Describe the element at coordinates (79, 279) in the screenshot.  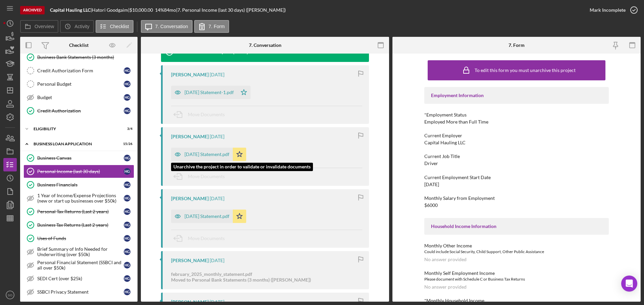
I see `a: SEDI Cert (over $25k)HG` at that location.